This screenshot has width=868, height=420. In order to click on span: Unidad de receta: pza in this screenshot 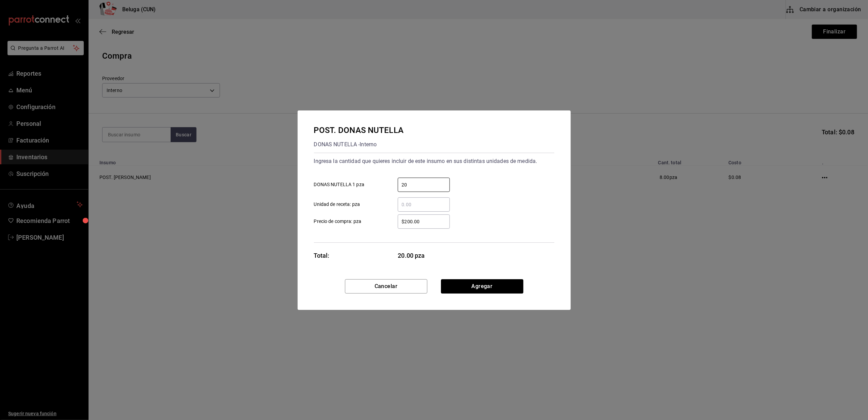, I will do `click(337, 204)`.